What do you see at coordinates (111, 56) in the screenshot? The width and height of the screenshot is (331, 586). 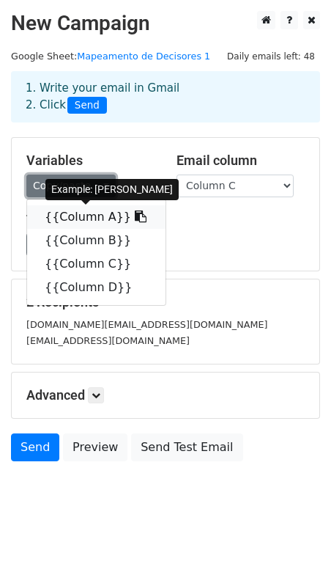 I see `small: Google Sheet:` at bounding box center [111, 56].